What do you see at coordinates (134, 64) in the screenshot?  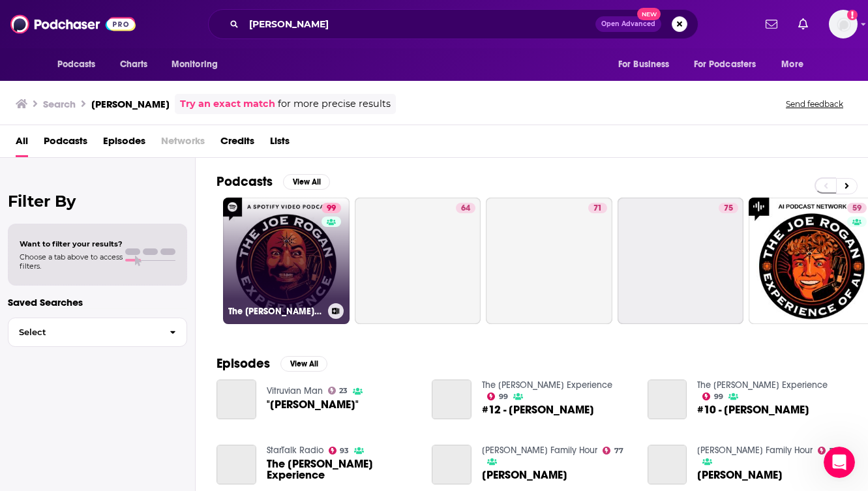 I see `span: Charts` at bounding box center [134, 64].